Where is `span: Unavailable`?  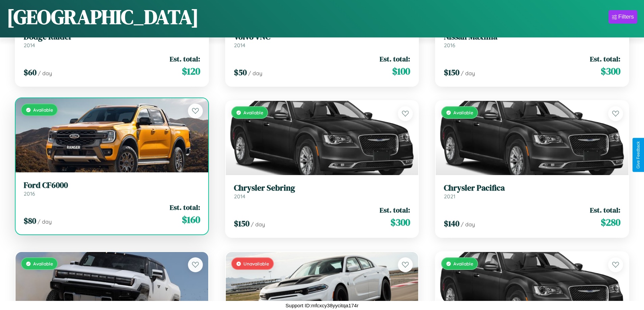
span: Unavailable is located at coordinates (256, 264).